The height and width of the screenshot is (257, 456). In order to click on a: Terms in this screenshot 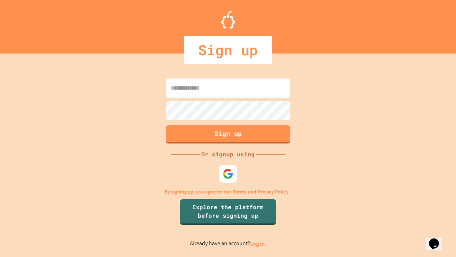, I will do `click(240, 191)`.